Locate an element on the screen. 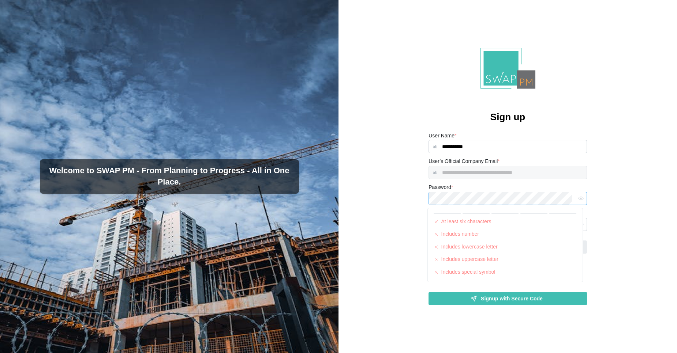 Image resolution: width=677 pixels, height=353 pixels. div: Includes special symbol is located at coordinates (468, 272).